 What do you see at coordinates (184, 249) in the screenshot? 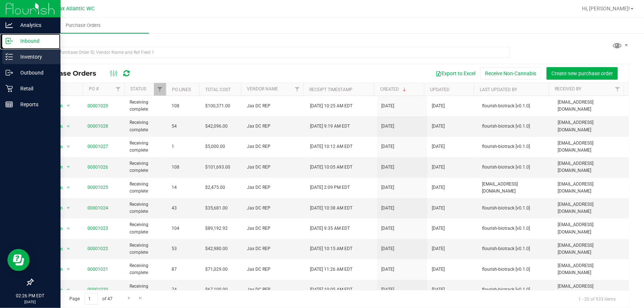
I see `span: 53` at bounding box center [184, 249].